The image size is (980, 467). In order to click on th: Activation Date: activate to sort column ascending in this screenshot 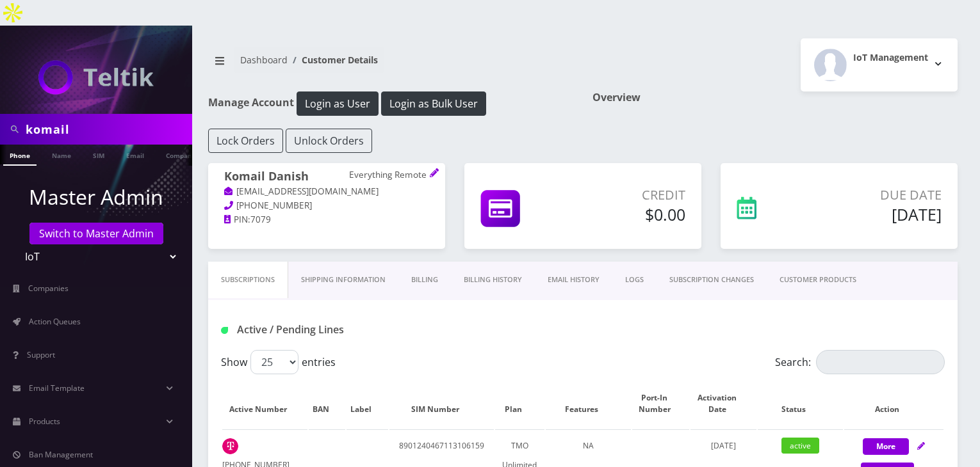, I will do `click(723, 404)`.